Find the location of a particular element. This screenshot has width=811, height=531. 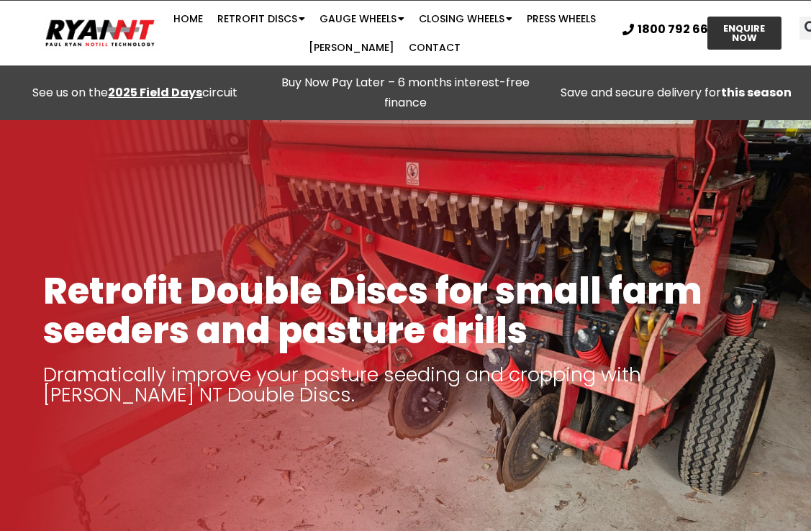

a: Closing Wheels is located at coordinates (466, 19).